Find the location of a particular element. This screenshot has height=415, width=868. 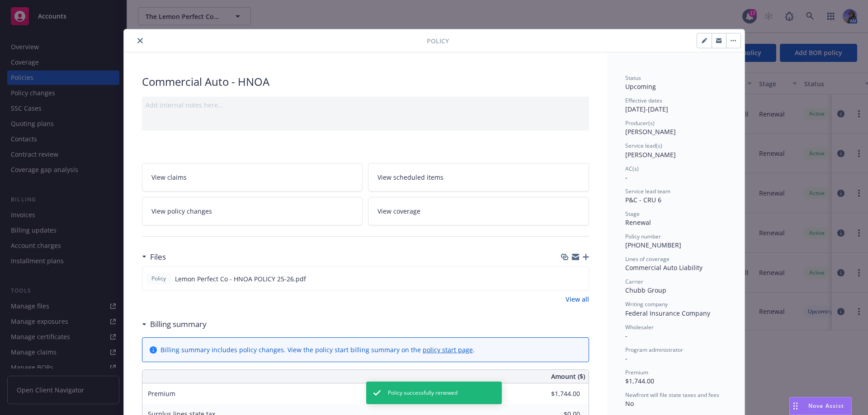

button: close is located at coordinates (140, 41).